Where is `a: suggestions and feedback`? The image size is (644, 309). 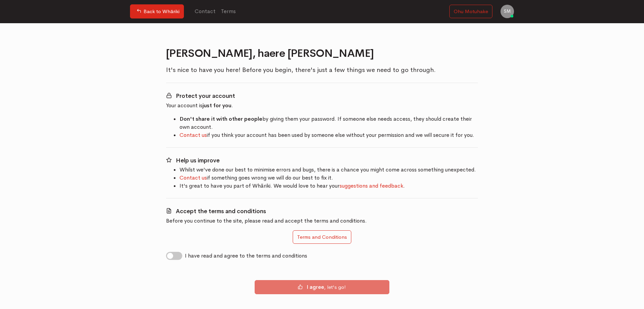
a: suggestions and feedback is located at coordinates (371, 186).